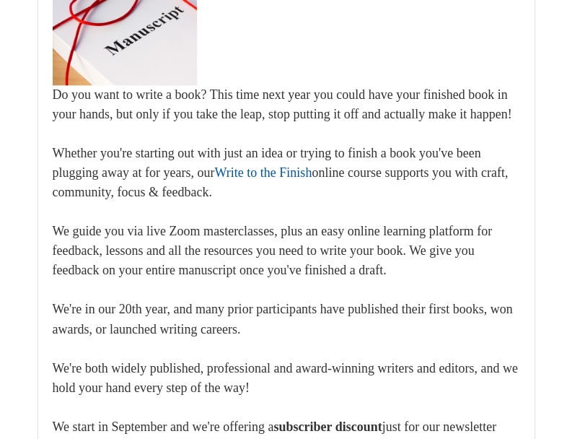 This screenshot has height=439, width=572. I want to click on font: We're both widely published, professional and award-winning writers and editors, and we hold your..., so click(285, 377).